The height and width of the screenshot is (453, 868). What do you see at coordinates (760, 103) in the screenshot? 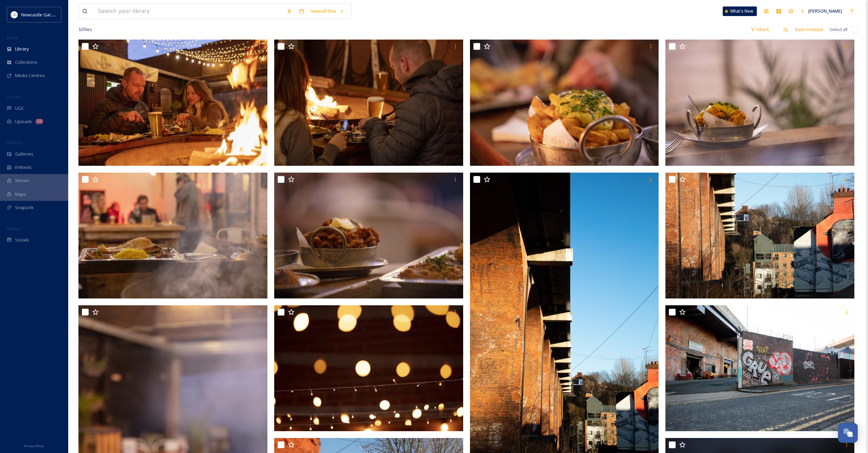
I see `img: Arch 2 & Thali Tray (8).JPG` at bounding box center [760, 103].